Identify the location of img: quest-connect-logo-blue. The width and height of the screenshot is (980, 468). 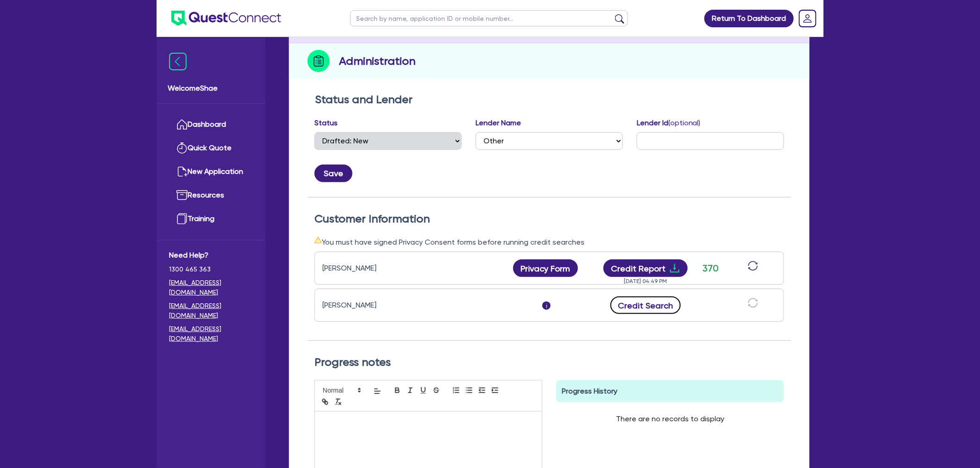
(226, 18).